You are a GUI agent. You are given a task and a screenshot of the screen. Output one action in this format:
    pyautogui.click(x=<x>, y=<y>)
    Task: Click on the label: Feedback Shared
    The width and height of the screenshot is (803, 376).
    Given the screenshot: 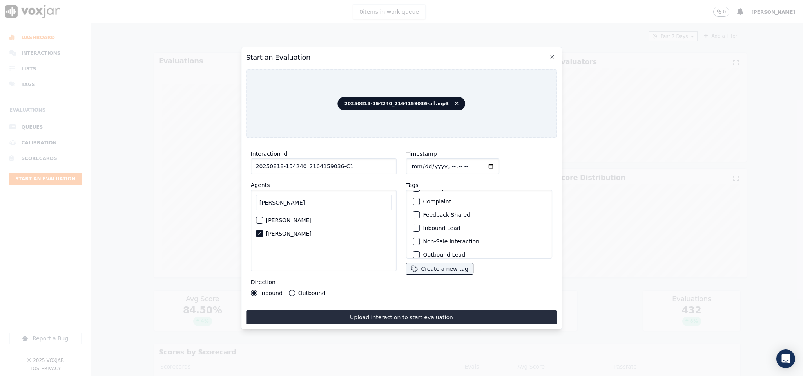 What is the action you would take?
    pyautogui.click(x=447, y=215)
    